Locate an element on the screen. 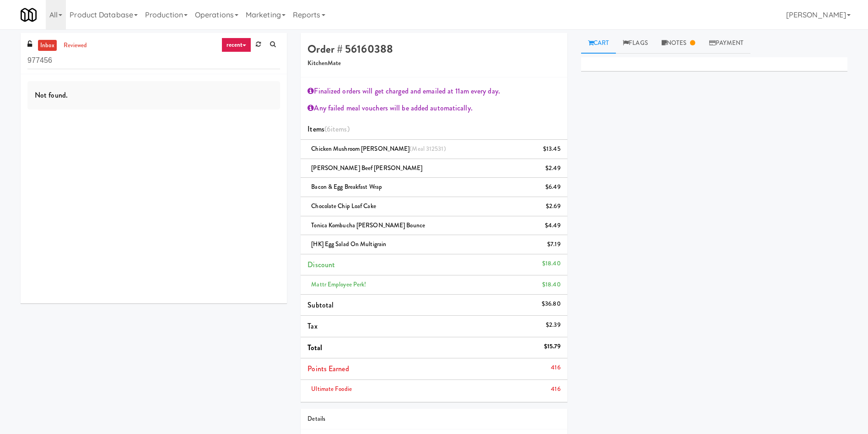  div: $4.49 is located at coordinates (553, 225).